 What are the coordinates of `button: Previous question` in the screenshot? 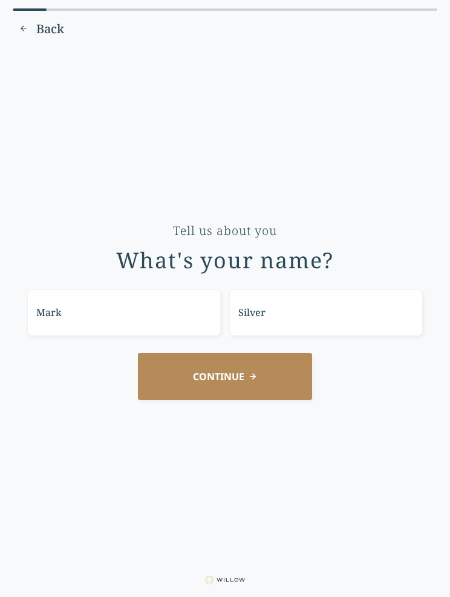 It's located at (41, 29).